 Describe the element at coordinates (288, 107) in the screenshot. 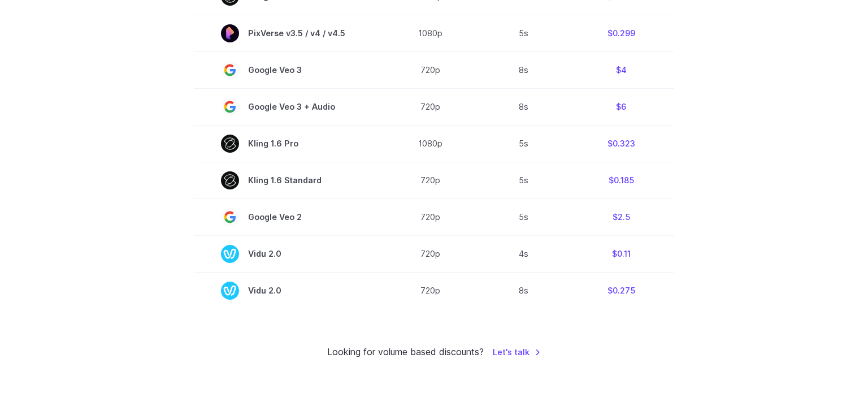

I see `span: Google Veo 3 + Audio` at that location.